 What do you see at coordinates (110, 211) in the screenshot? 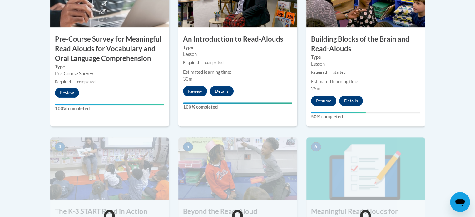
I see `h3: The K-3 START Read in Action` at bounding box center [110, 211].